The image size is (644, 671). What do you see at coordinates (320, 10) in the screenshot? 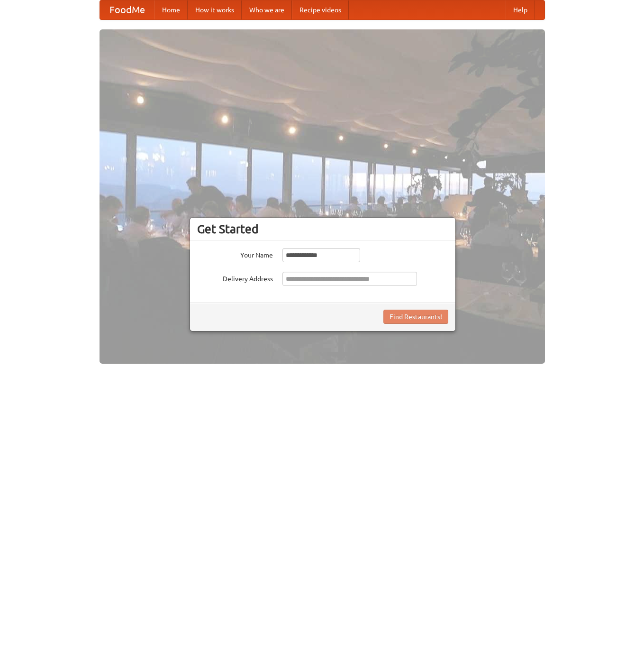
I see `a: Recipe videos` at bounding box center [320, 10].